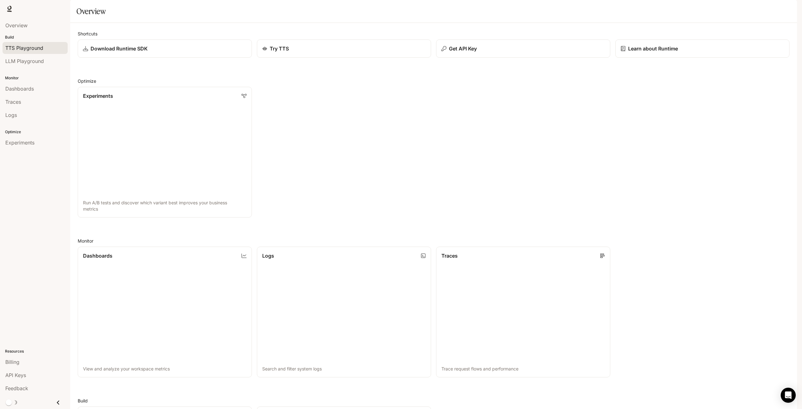  Describe the element at coordinates (165, 312) in the screenshot. I see `a: DashboardsView and analyze your workspace metrics` at that location.